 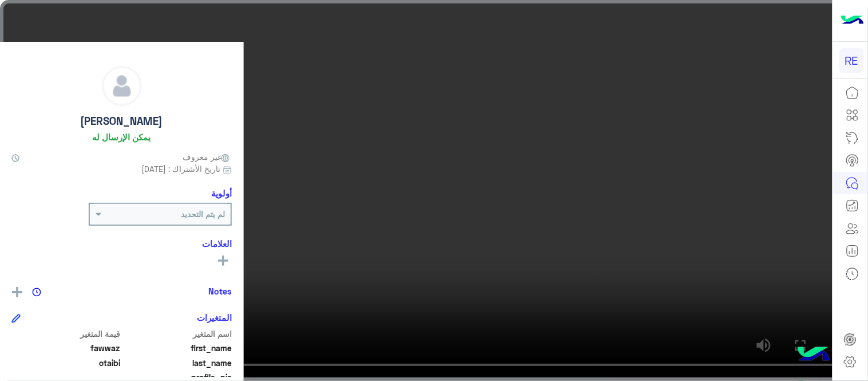 I want to click on h6: Notes, so click(x=220, y=291).